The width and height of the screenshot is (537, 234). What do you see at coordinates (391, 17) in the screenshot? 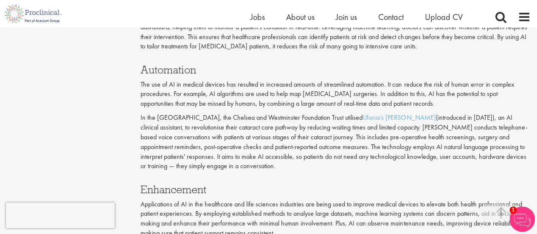
I see `span: Contact` at bounding box center [391, 17].